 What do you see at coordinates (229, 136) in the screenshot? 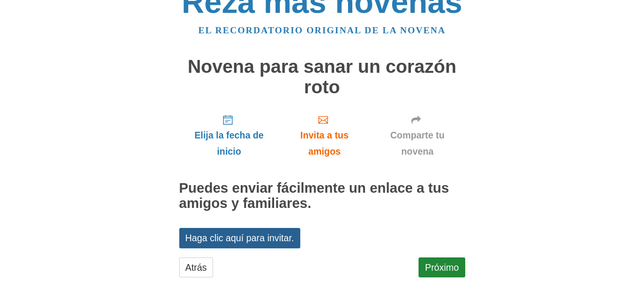
I see `a: Elija la fecha de inicio` at bounding box center [229, 136].